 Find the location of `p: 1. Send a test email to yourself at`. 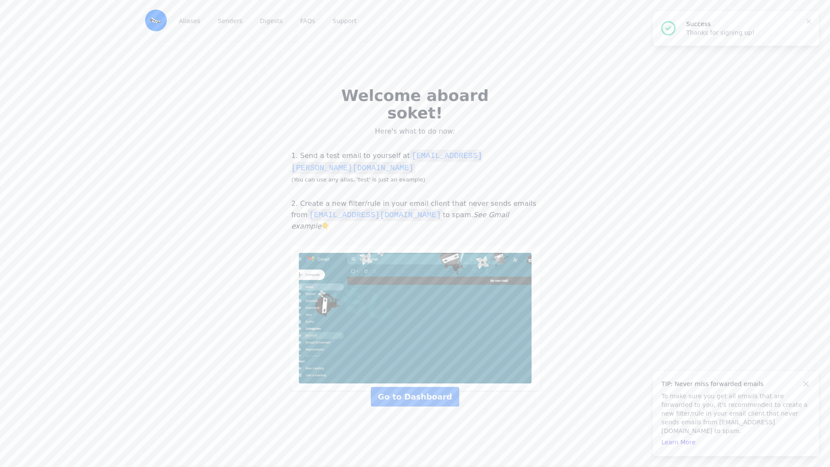

p: 1. Send a test email to yourself at is located at coordinates (415, 167).